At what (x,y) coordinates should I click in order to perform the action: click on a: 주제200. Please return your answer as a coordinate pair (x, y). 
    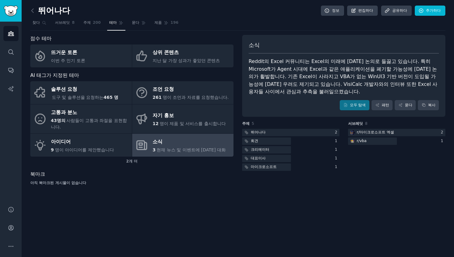
    Looking at the image, I should click on (92, 24).